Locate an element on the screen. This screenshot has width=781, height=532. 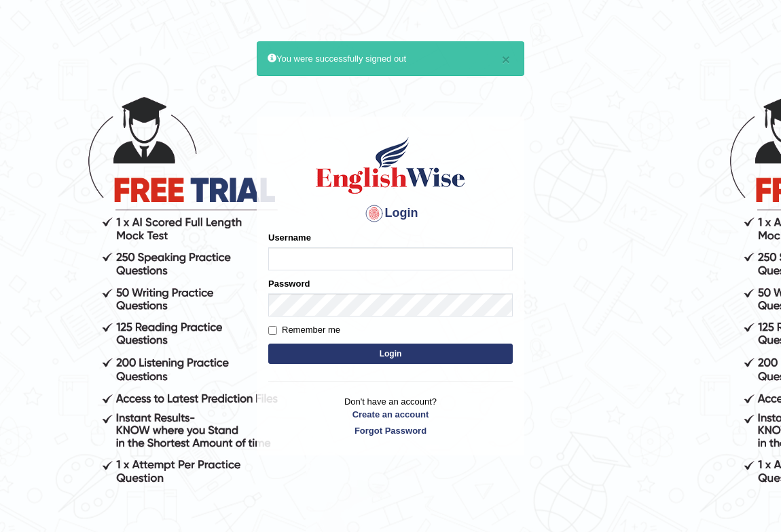
label: Username is located at coordinates (289, 238).